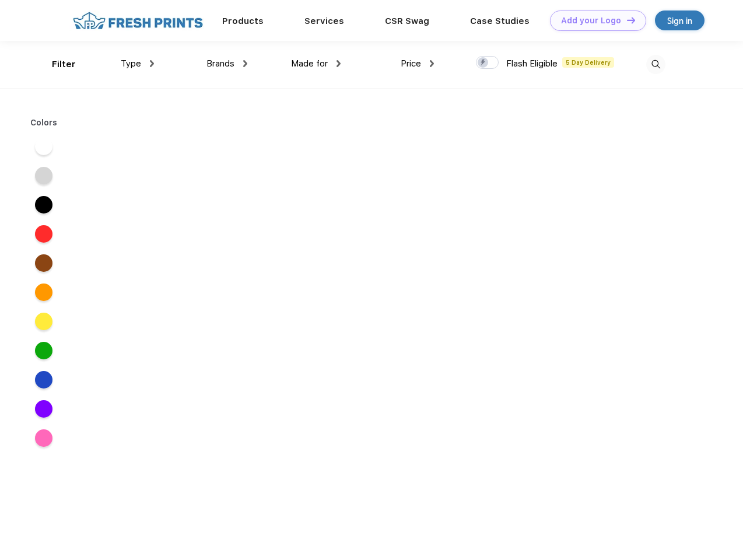 The image size is (743, 560). Describe the element at coordinates (221, 64) in the screenshot. I see `span: Brands` at that location.